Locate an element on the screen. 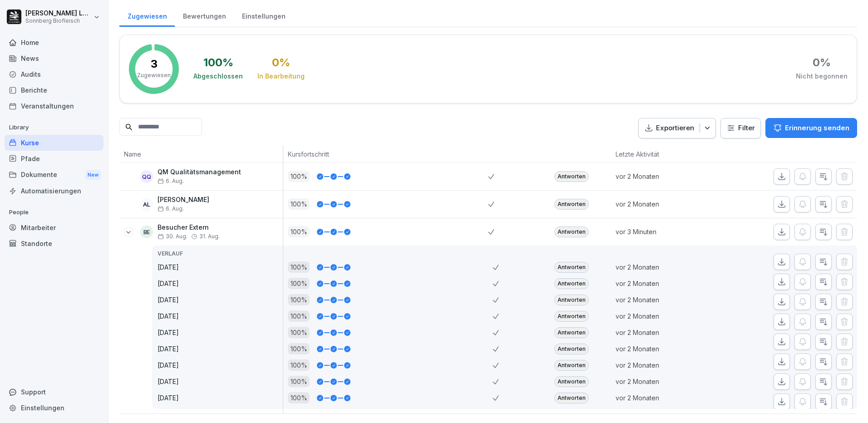 This screenshot has width=868, height=423. a: Kurse is located at coordinates (54, 143).